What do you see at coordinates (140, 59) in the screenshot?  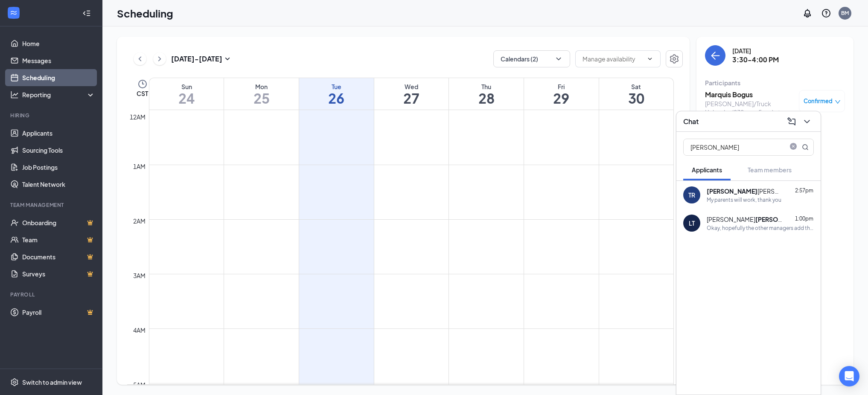 I see `svg: ChevronLeft` at bounding box center [140, 59].